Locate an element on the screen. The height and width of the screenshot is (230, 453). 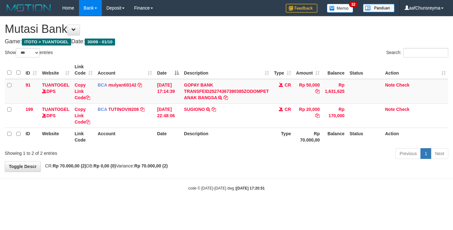
th: Amount: activate to sort column ascending is located at coordinates (308, 70).